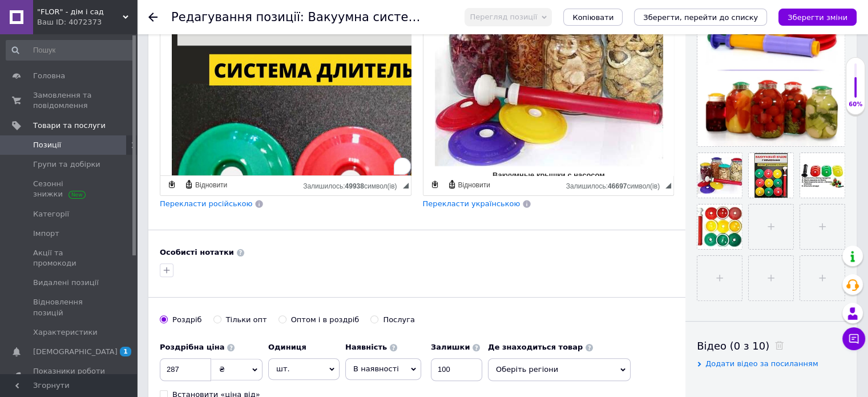 Image resolution: width=868 pixels, height=397 pixels. I want to click on span: 49938, so click(354, 186).